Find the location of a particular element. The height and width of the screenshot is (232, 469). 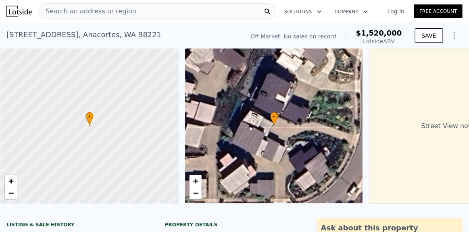

a: Log In is located at coordinates (396, 11).